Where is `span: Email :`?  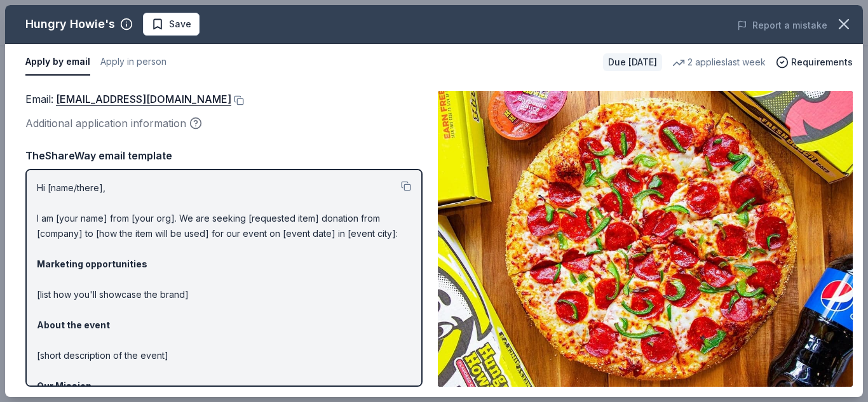
span: Email : is located at coordinates (128, 99).